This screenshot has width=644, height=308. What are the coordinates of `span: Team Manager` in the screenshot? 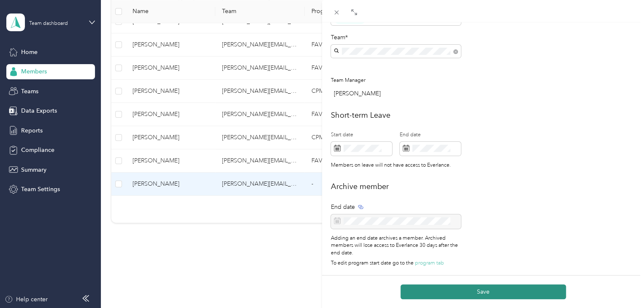 It's located at (348, 80).